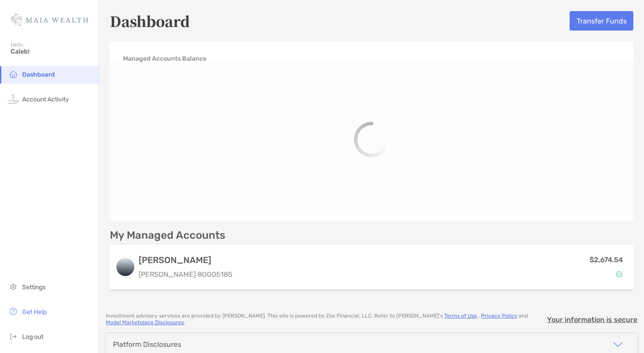 Image resolution: width=644 pixels, height=353 pixels. What do you see at coordinates (13, 336) in the screenshot?
I see `img: logout icon` at bounding box center [13, 336].